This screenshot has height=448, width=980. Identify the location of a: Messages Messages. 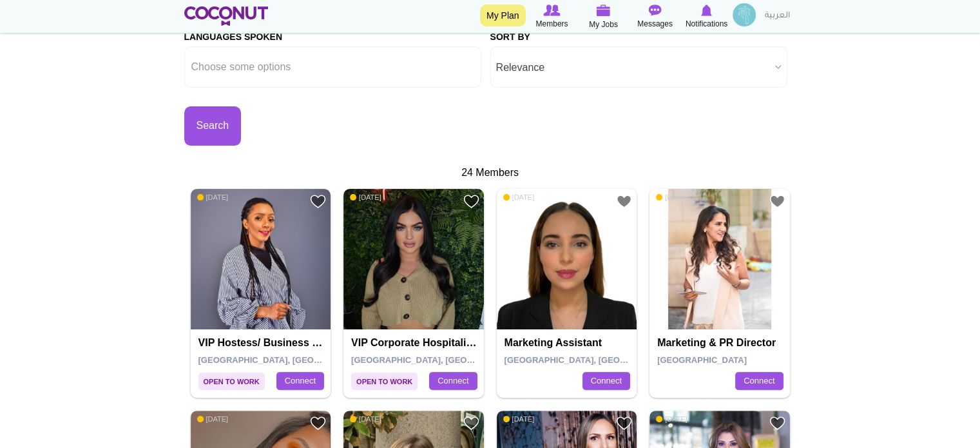
(655, 17).